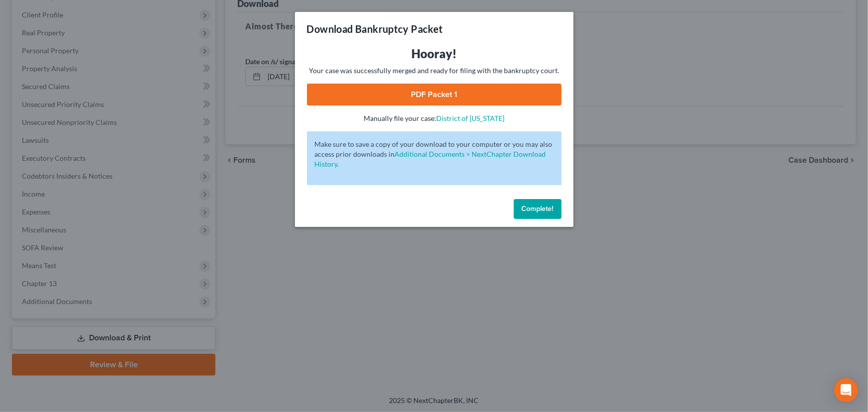 Image resolution: width=868 pixels, height=412 pixels. I want to click on p: Make sure to save a copy of your download to your computer or you may also access prior downloads in, so click(434, 154).